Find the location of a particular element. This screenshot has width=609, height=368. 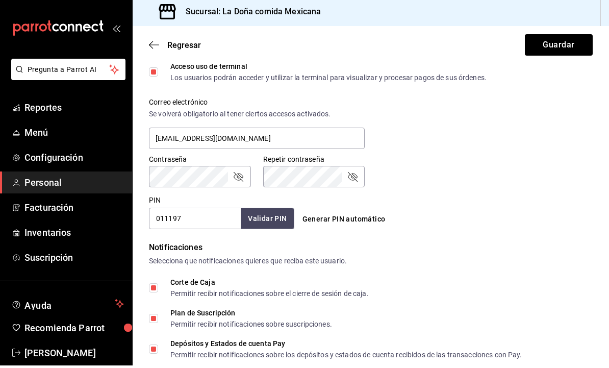

div: Corte de Caja is located at coordinates (269, 284).